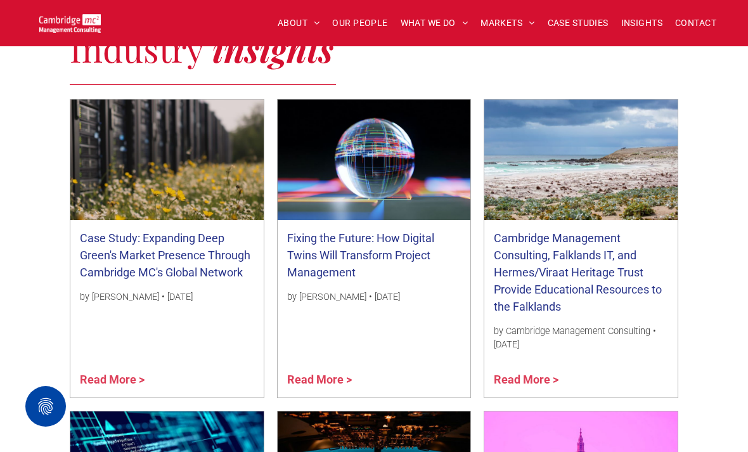 The height and width of the screenshot is (452, 748). I want to click on img: Go to Homepage, so click(70, 23).